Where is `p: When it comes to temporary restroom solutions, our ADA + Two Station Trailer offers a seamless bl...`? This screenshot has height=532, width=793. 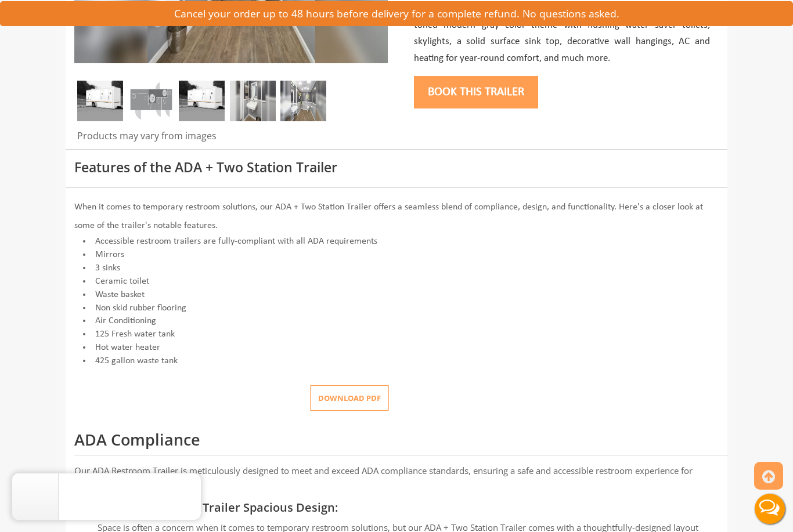 p: When it comes to temporary restroom solutions, our ADA + Two Station Trailer offers a seamless bl... is located at coordinates (396, 216).